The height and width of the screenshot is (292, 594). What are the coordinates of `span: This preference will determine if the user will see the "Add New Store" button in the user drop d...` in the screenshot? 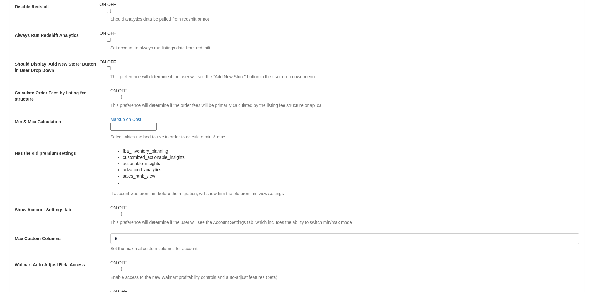 It's located at (345, 77).